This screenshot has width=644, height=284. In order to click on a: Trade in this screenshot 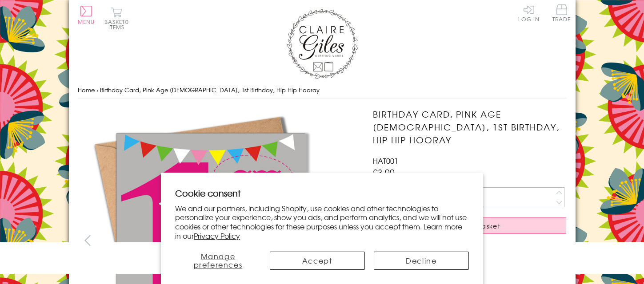, I will do `click(561, 14)`.